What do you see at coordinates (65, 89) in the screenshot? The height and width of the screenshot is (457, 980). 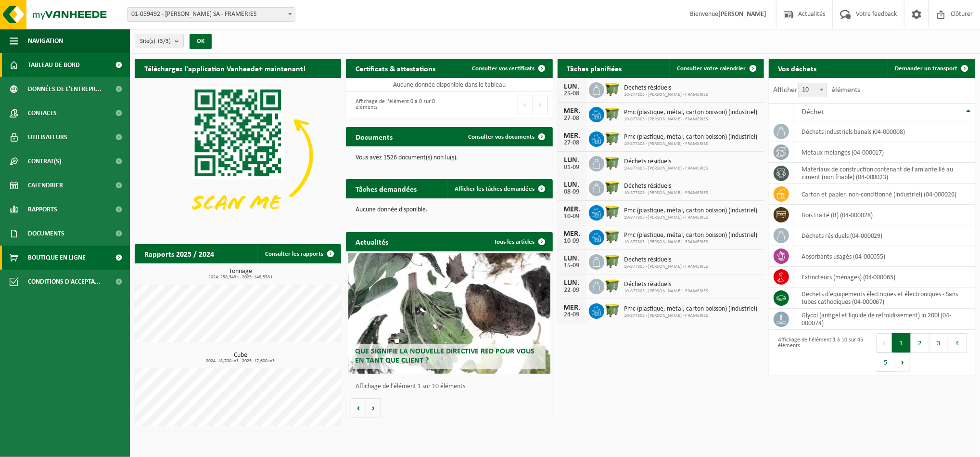 I see `span: Données de l'entrepr...` at bounding box center [65, 89].